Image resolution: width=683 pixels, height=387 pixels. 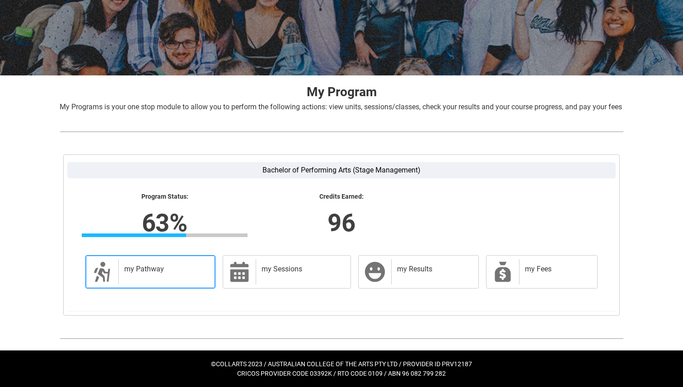 I want to click on span: My Payments, so click(x=503, y=272).